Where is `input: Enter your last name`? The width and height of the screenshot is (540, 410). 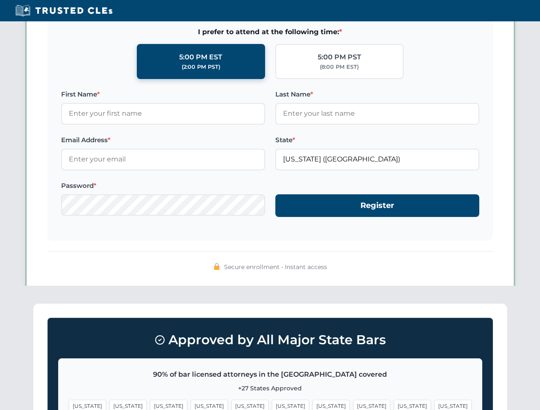 input: Enter your last name is located at coordinates (377, 114).